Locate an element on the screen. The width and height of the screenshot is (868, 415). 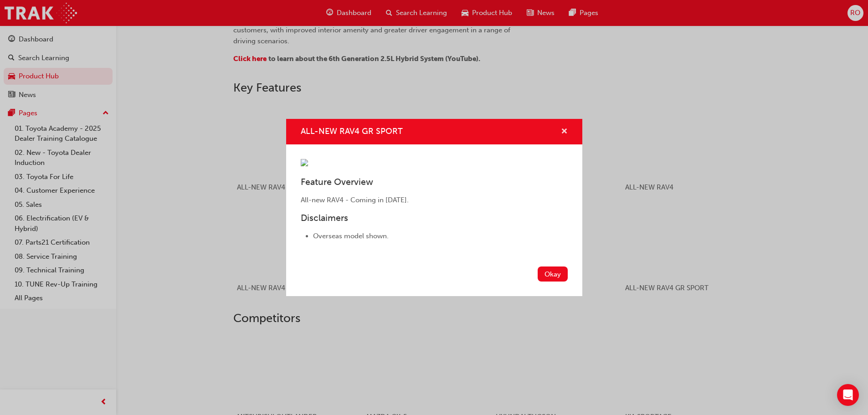
div: Open Intercom Messenger is located at coordinates (848, 395).